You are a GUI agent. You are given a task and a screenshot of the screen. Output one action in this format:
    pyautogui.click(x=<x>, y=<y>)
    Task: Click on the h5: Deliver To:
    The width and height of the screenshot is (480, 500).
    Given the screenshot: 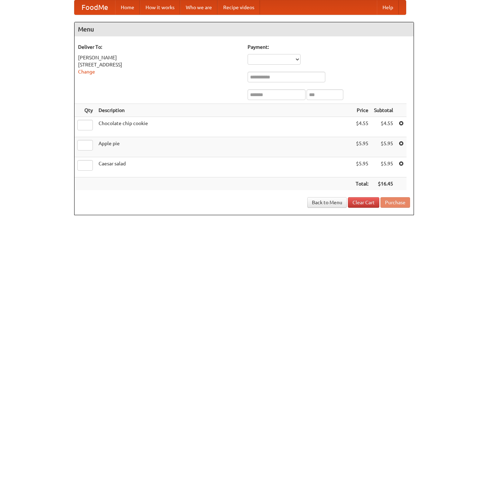 What is the action you would take?
    pyautogui.click(x=159, y=47)
    